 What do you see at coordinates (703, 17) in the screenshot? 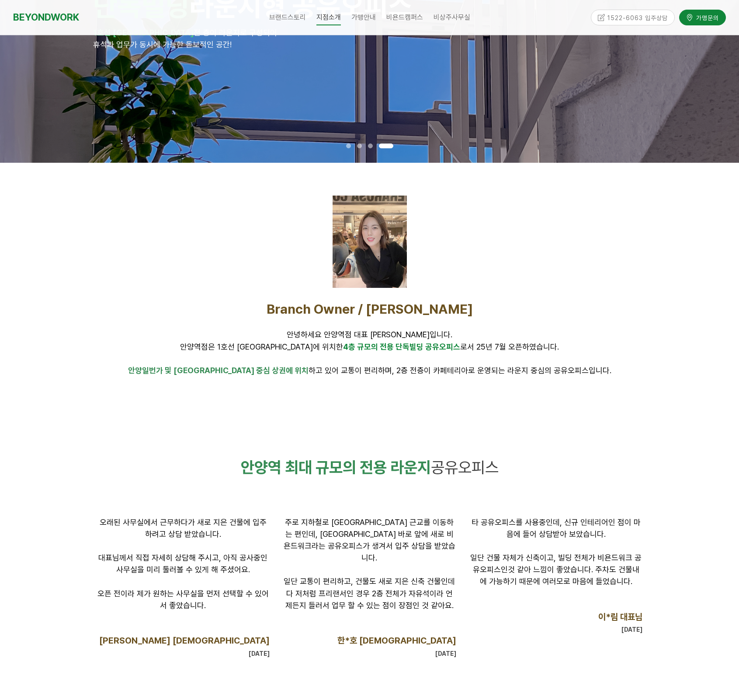
I see `a: 가맹문의` at bounding box center [703, 17].